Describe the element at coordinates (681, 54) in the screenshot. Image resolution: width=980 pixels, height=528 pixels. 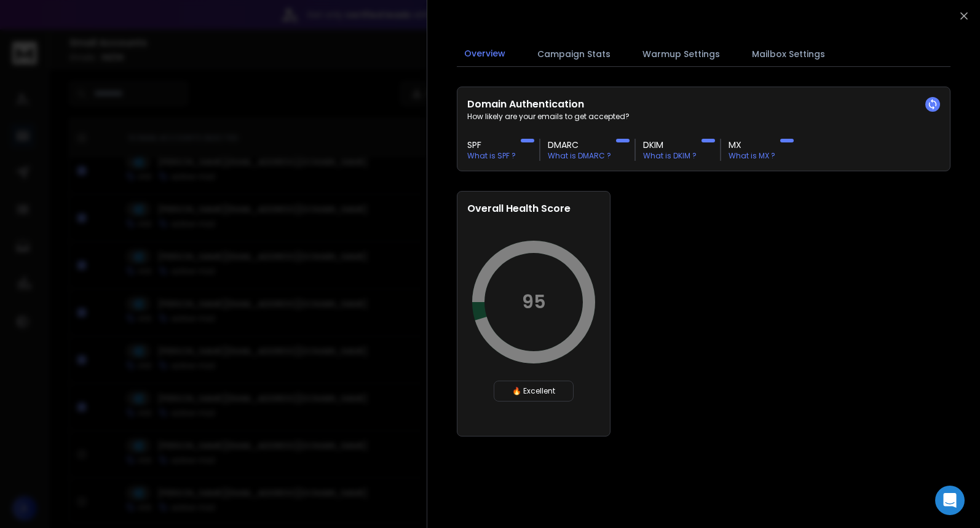
I see `button: Warmup Settings` at that location.